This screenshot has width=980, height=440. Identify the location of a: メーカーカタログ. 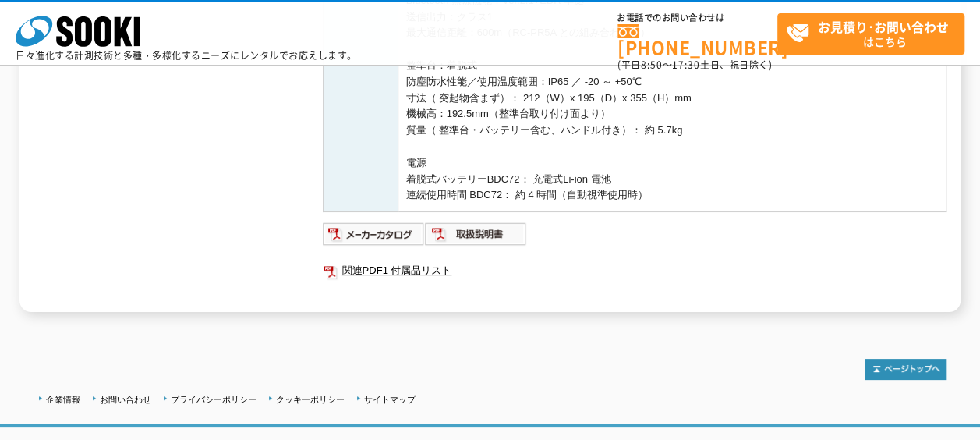
(373, 237).